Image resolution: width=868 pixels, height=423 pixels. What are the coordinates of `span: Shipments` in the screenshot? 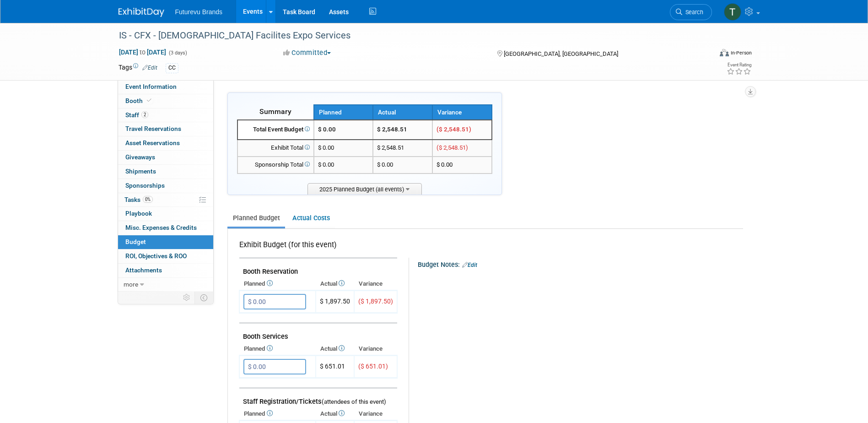 It's located at (141, 171).